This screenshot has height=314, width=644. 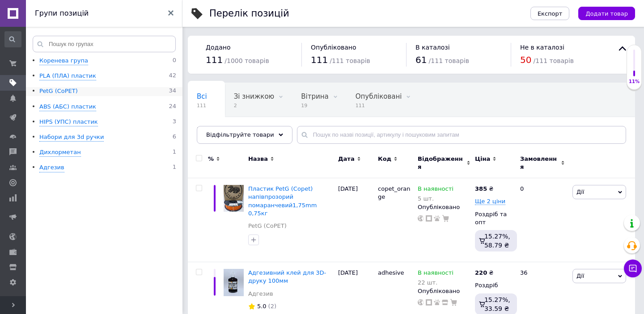 I want to click on span: 3, so click(x=174, y=122).